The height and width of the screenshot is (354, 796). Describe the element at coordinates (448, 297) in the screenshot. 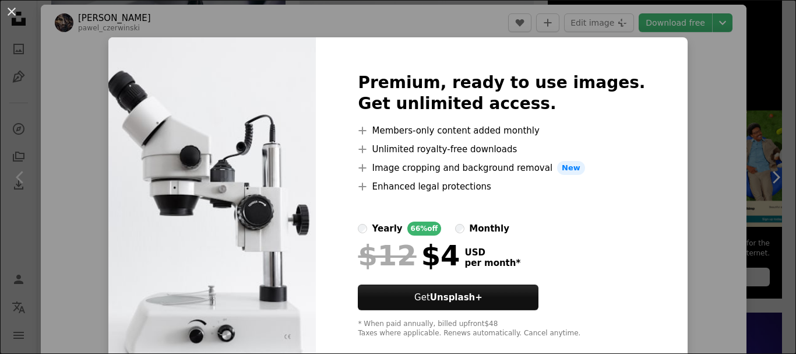

I see `button: GetUnsplash+` at that location.